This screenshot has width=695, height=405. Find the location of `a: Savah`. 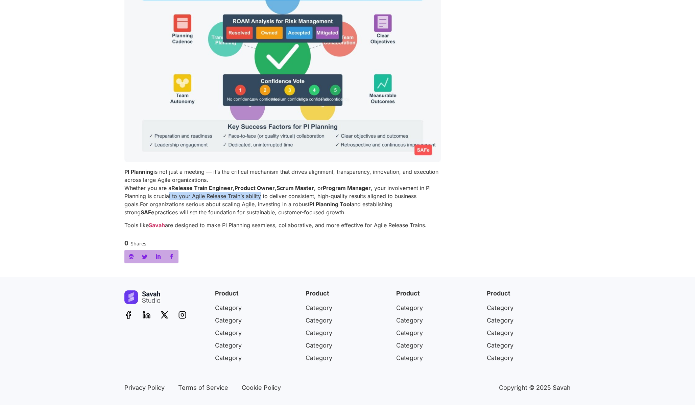

a: Savah is located at coordinates (157, 225).